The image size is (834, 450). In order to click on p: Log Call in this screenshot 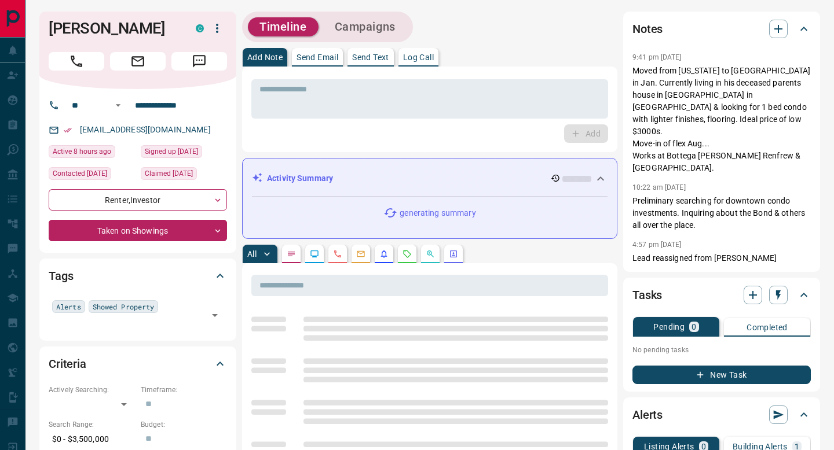, I will do `click(418, 57)`.